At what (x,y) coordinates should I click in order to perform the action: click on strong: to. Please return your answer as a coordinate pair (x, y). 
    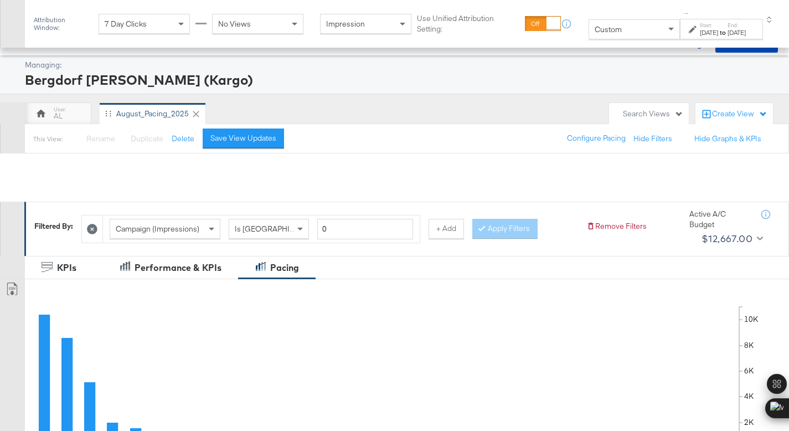
    Looking at the image, I should click on (722, 32).